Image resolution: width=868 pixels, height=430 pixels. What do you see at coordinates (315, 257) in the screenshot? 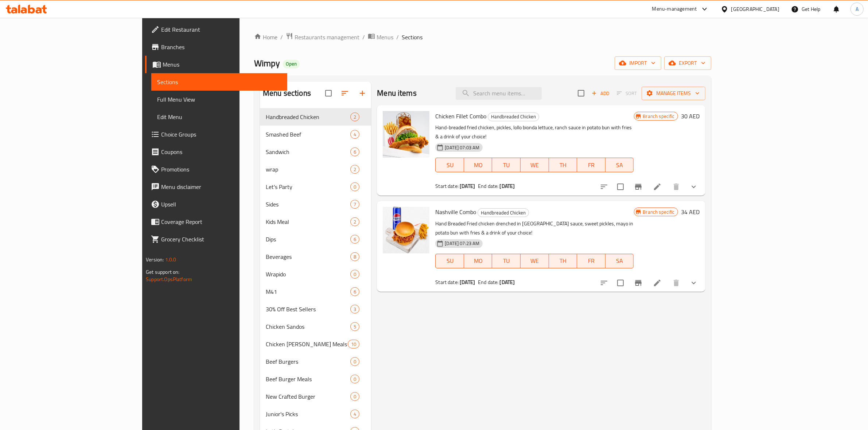
I see `div: Beverages8` at bounding box center [315, 257].